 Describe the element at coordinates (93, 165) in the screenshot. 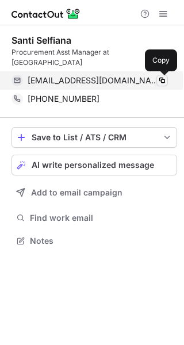

I see `span: AI write personalized message` at that location.